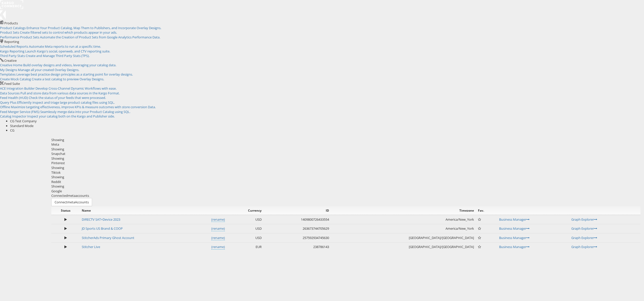 This screenshot has height=301, width=644. What do you see at coordinates (403, 211) in the screenshot?
I see `th: Timezone` at bounding box center [403, 211].